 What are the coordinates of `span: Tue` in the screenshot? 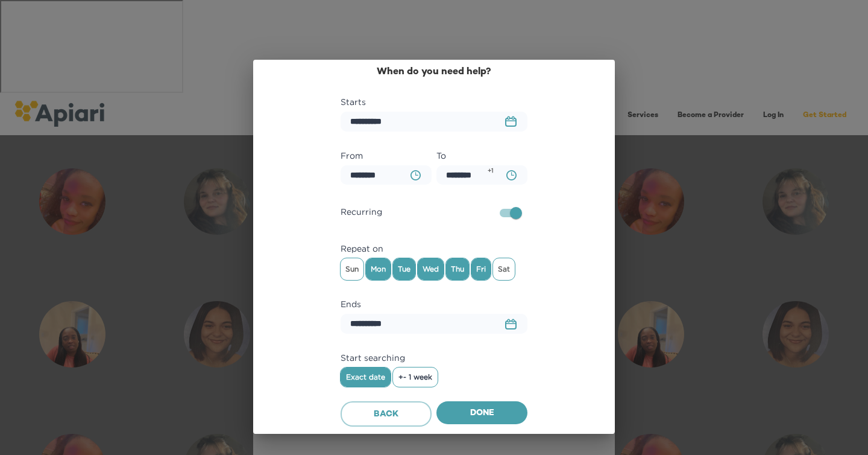 It's located at (404, 269).